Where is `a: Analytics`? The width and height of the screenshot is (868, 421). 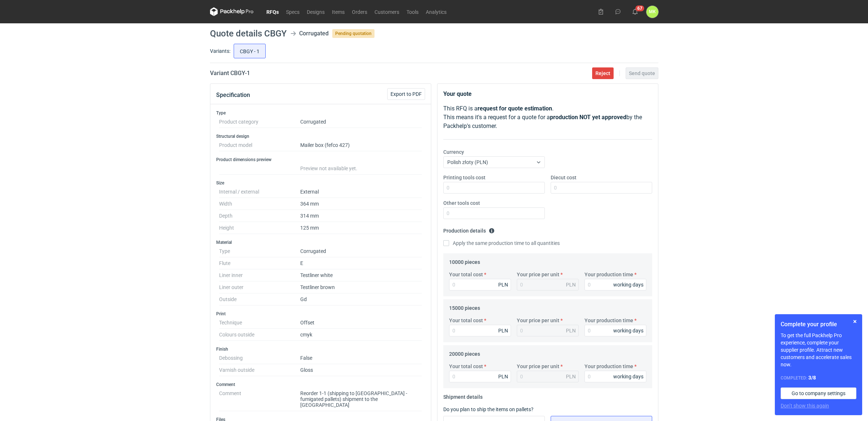
a: Analytics is located at coordinates (436, 11).